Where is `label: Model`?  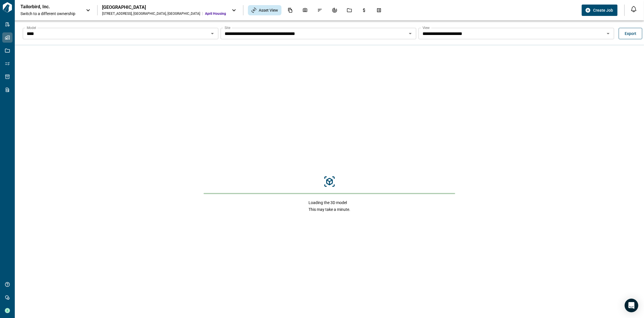 label: Model is located at coordinates (31, 27).